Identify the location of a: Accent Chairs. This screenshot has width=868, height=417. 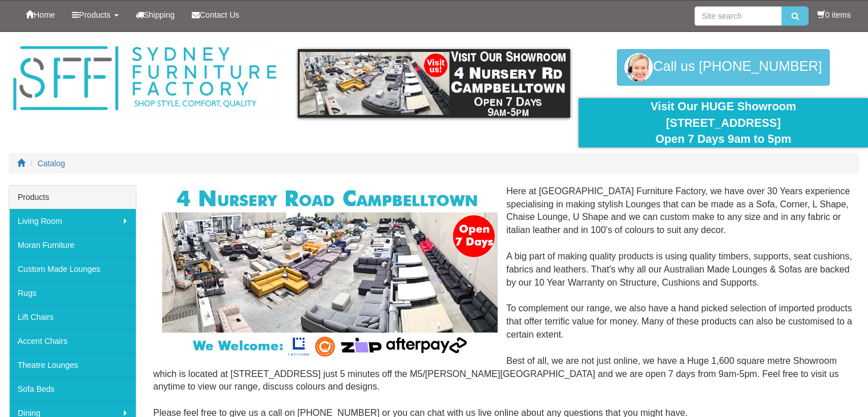
(72, 341).